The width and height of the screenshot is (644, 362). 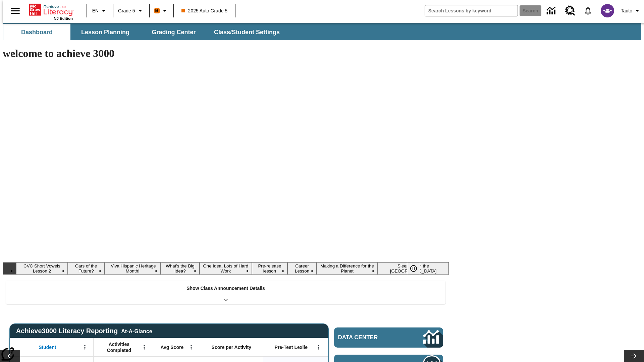 What do you see at coordinates (270, 269) in the screenshot?
I see `button: Slide 6 Pre-release lesson` at bounding box center [270, 269].